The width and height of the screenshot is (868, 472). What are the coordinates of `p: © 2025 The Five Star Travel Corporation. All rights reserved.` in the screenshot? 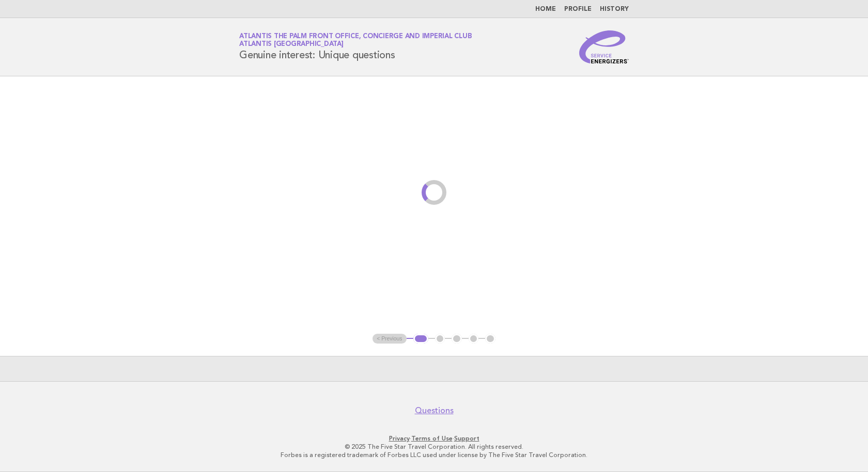 It's located at (434, 447).